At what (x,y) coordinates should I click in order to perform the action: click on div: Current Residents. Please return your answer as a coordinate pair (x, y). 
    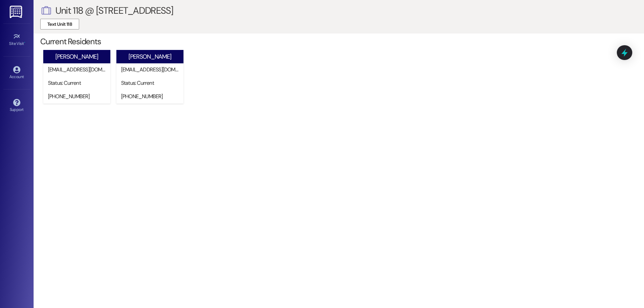
    Looking at the image, I should click on (342, 41).